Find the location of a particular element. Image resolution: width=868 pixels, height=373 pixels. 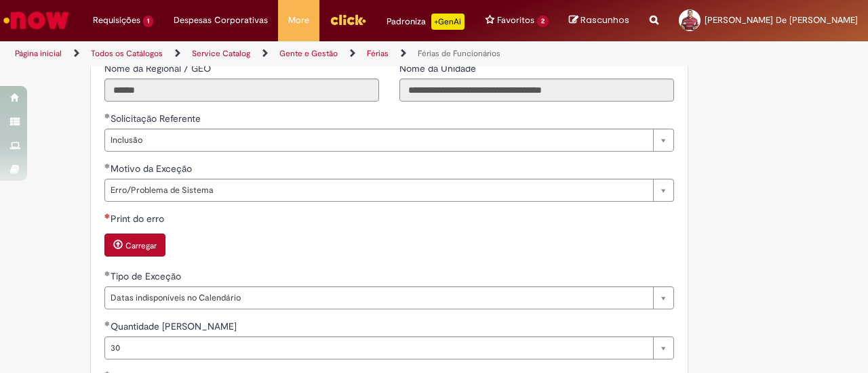

small: Carregar is located at coordinates (141, 246).